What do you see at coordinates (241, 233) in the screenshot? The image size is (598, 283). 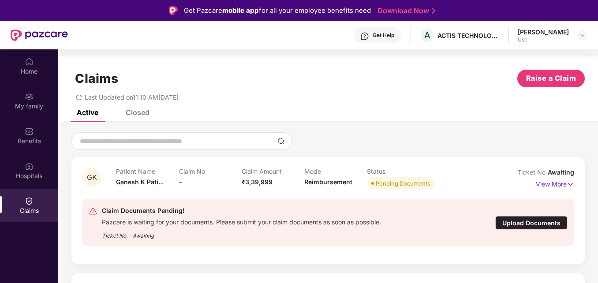 I see `div: Ticket No. - Awaiting` at bounding box center [241, 233].